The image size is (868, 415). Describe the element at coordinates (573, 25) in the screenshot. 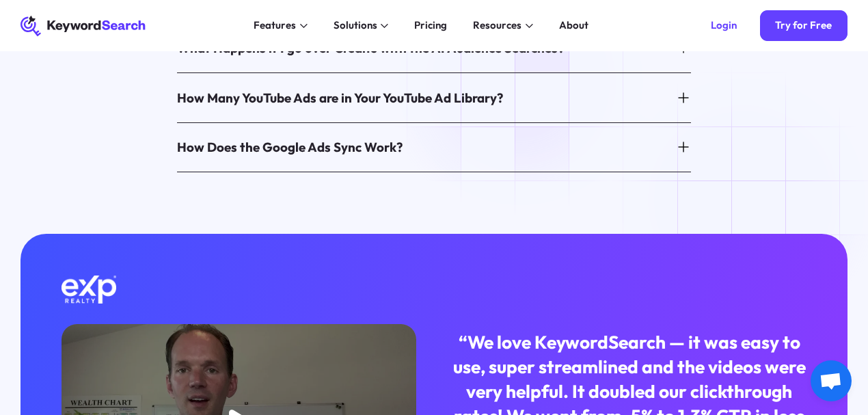

I see `div: About` at that location.